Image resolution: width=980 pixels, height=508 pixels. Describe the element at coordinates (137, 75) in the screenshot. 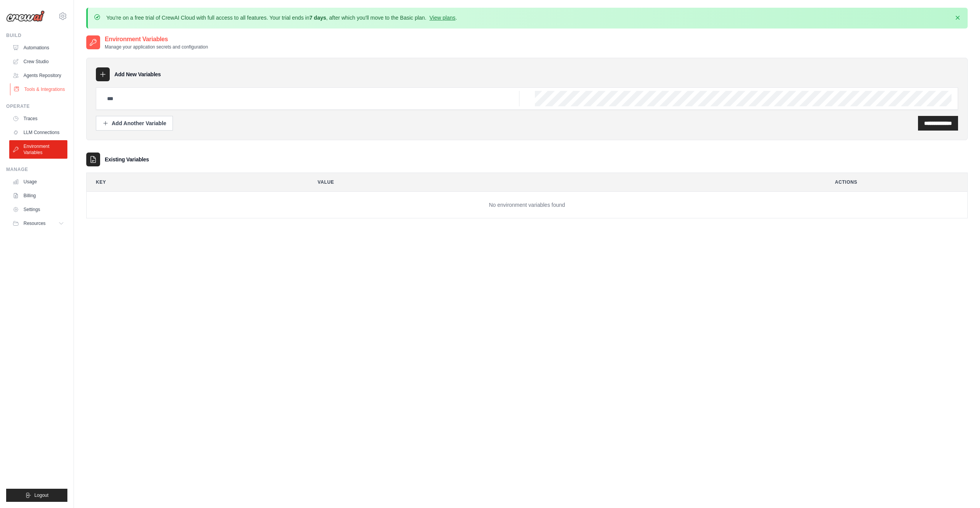

I see `h3: Add New Variables` at that location.